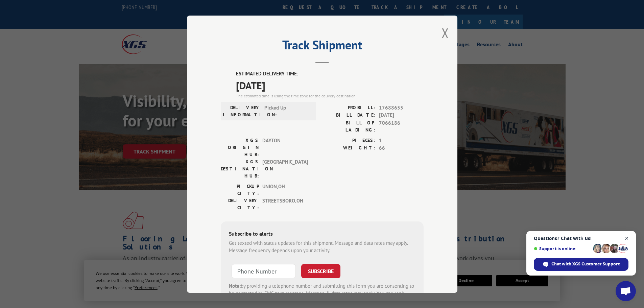 This screenshot has height=308, width=644. What do you see at coordinates (240, 168) in the screenshot?
I see `label: XGS DESTINATION HUB:` at bounding box center [240, 168].